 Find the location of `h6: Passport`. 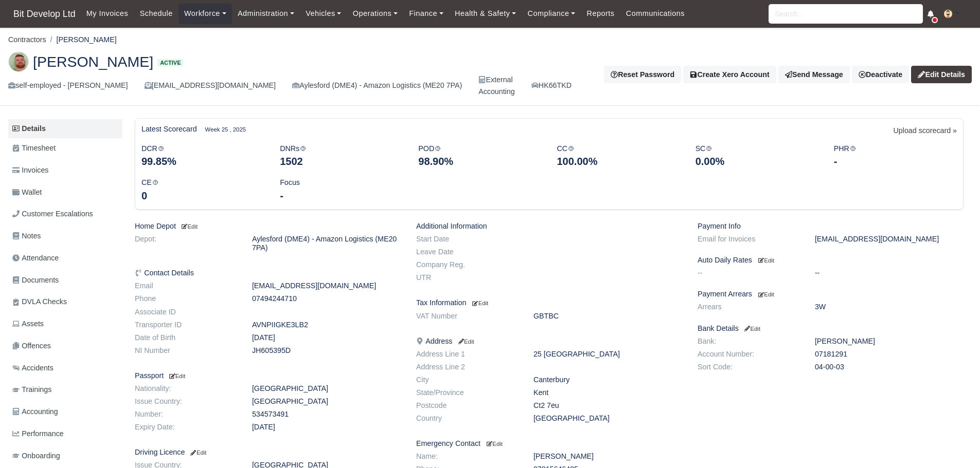

h6: Passport is located at coordinates (267, 376).